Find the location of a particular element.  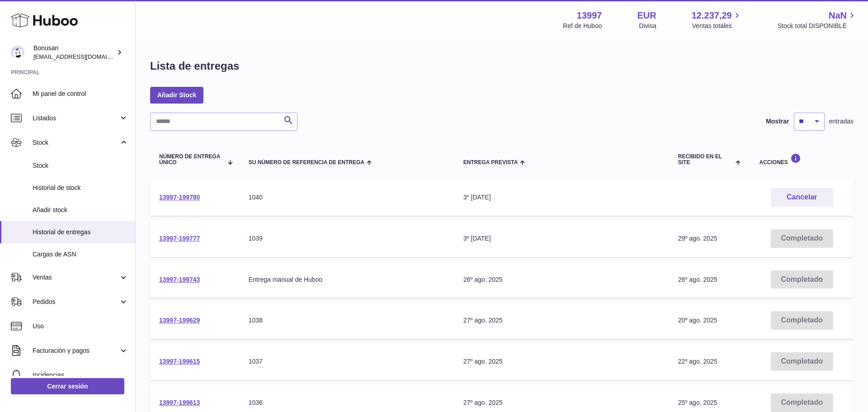

button: Cancelar is located at coordinates (802, 197).